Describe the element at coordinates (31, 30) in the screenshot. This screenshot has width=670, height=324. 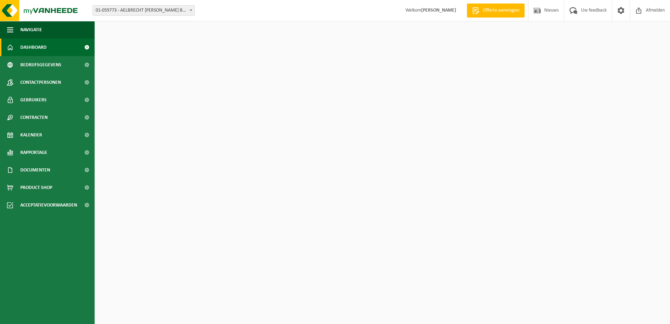
I see `span: Navigatie` at that location.